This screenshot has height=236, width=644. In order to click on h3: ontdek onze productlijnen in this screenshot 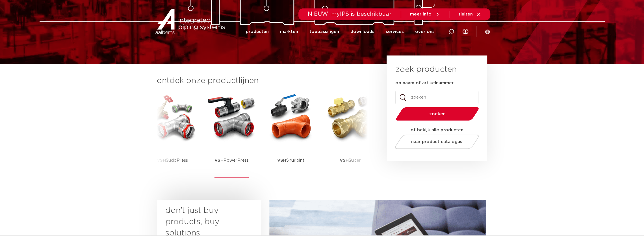, I will do `click(263, 81)`.